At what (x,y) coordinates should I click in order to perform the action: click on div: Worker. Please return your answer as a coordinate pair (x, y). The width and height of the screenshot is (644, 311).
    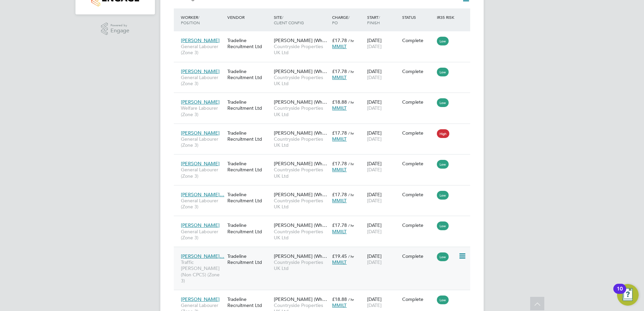
    Looking at the image, I should click on (202, 20).